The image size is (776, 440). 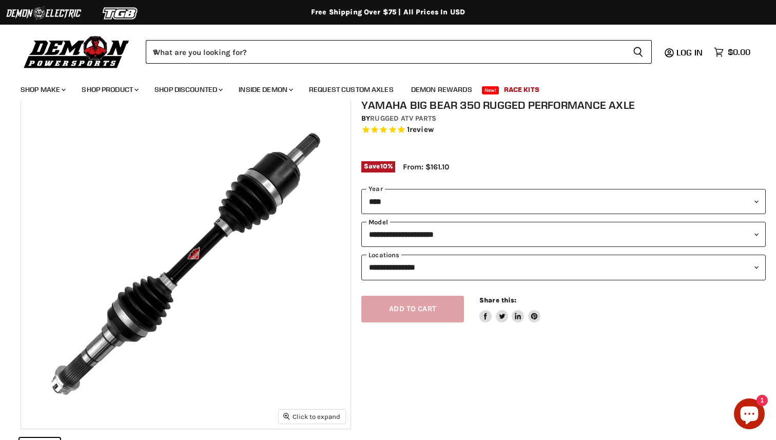 I want to click on a: Demon Rewards, so click(x=441, y=89).